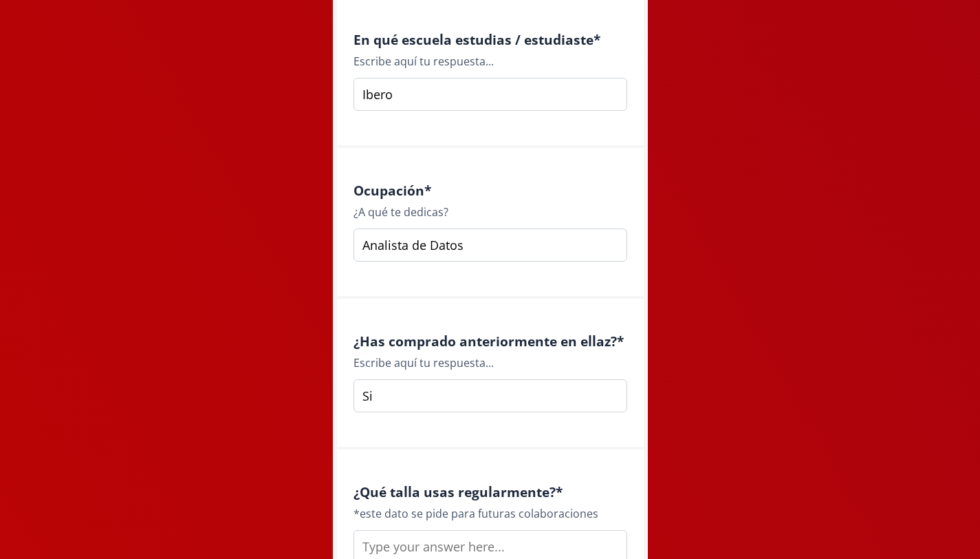  What do you see at coordinates (490, 514) in the screenshot?
I see `div: *este dato se pide para futuras colaboraciones` at bounding box center [490, 514].